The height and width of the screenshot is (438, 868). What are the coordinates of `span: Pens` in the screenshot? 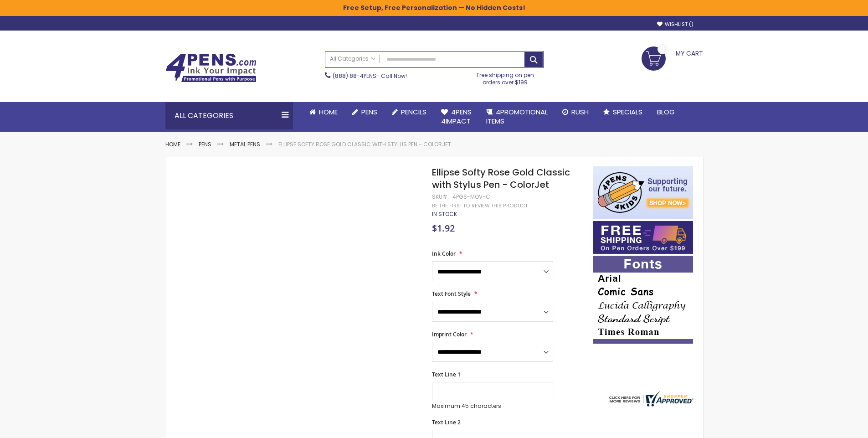 It's located at (369, 112).